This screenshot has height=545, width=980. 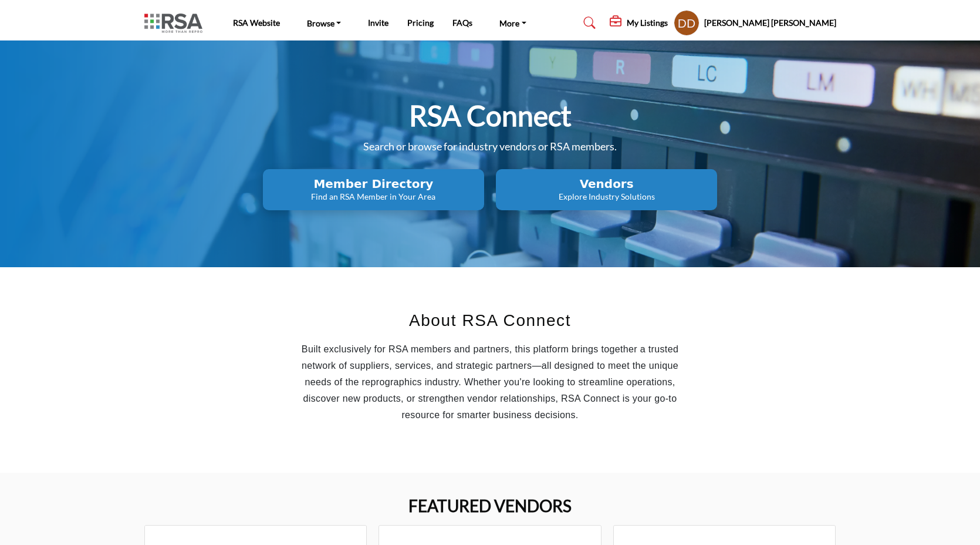 What do you see at coordinates (324, 23) in the screenshot?
I see `a: Browse` at bounding box center [324, 23].